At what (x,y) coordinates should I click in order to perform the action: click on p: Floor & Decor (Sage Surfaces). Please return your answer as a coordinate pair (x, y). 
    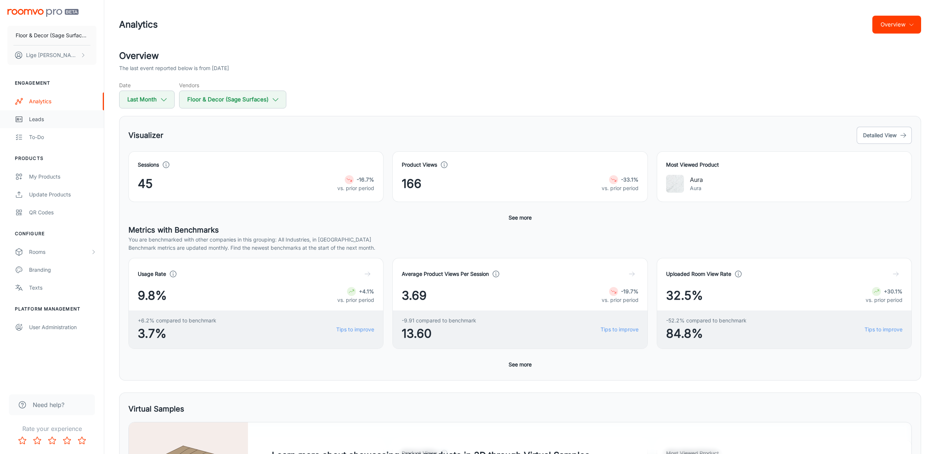
    Looking at the image, I should click on (52, 35).